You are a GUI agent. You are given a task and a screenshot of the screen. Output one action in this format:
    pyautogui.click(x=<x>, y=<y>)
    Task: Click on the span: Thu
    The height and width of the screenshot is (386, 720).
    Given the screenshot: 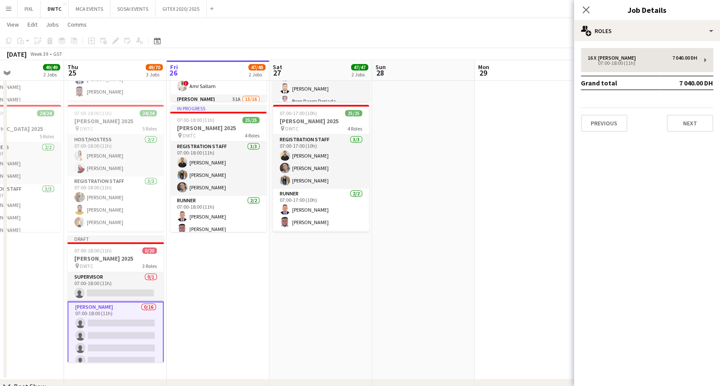 What is the action you would take?
    pyautogui.click(x=73, y=67)
    